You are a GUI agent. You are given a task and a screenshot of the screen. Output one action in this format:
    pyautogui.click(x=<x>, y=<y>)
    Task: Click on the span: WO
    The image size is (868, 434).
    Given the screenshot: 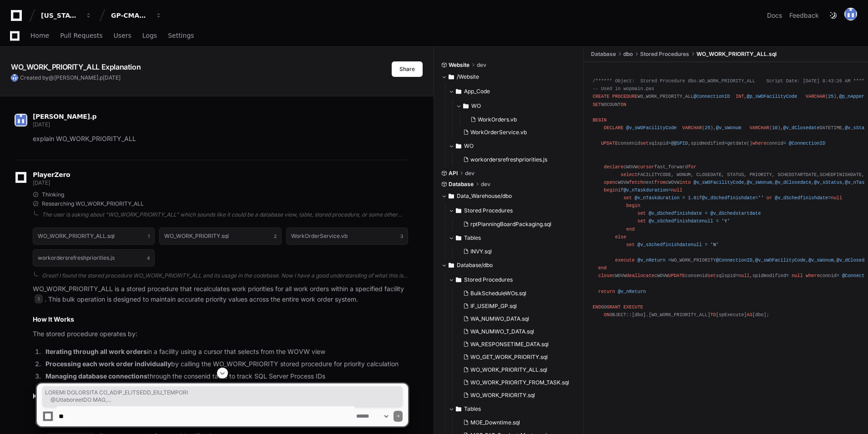 What is the action you would take?
    pyautogui.click(x=476, y=106)
    